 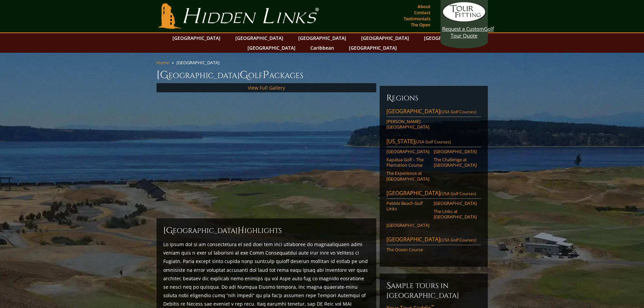 What do you see at coordinates (408, 206) in the screenshot?
I see `a: Pebble Beach Golf Links` at bounding box center [408, 206].